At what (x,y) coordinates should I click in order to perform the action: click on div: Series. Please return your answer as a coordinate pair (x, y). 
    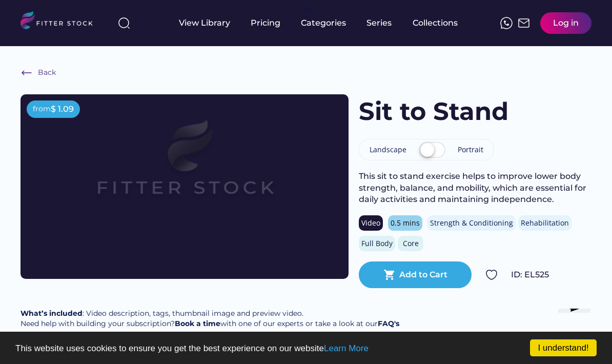
    Looking at the image, I should click on (379, 23).